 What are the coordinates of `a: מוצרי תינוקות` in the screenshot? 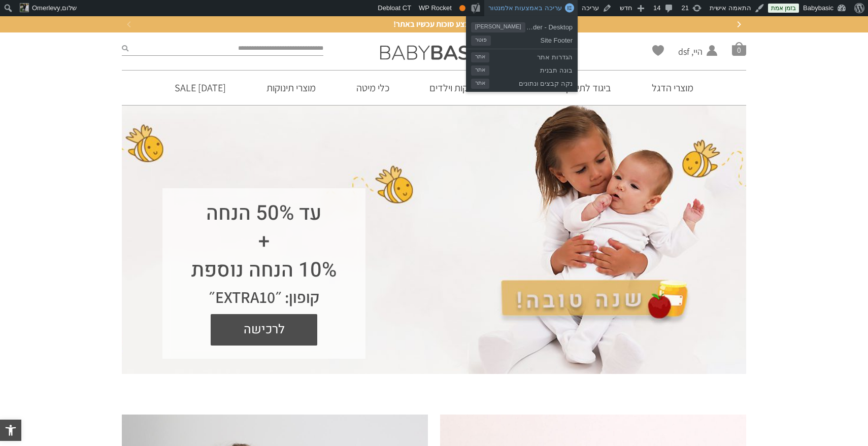 It's located at (291, 88).